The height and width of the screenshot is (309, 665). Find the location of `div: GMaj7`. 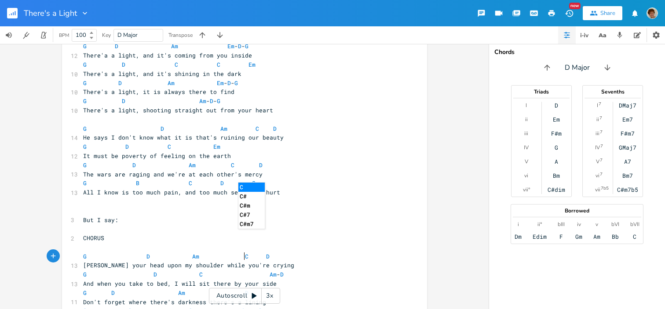

div: GMaj7 is located at coordinates (627, 148).